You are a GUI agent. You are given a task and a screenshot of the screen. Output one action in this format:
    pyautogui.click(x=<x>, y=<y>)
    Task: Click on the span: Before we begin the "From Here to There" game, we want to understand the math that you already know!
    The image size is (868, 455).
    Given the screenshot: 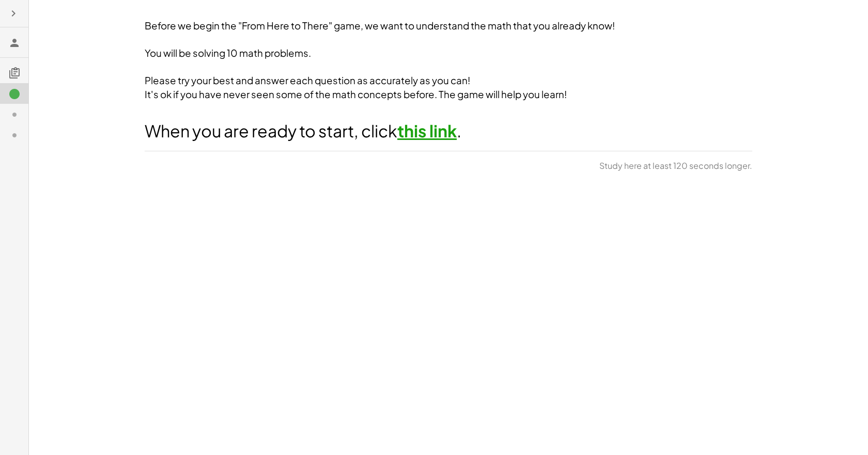 What is the action you would take?
    pyautogui.click(x=380, y=26)
    